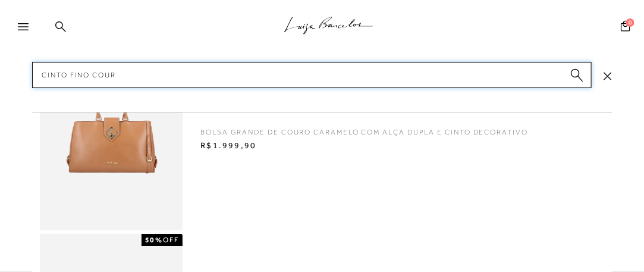 This screenshot has height=272, width=644. What do you see at coordinates (324, 136) in the screenshot?
I see `a: BOLSA GRANDE DE COURO CARAMELO COM ALÇA DUPLA E CINTO DECORATIVO BOLSA GRANDE DE COURO CARAMELO C...` at bounding box center [324, 136].